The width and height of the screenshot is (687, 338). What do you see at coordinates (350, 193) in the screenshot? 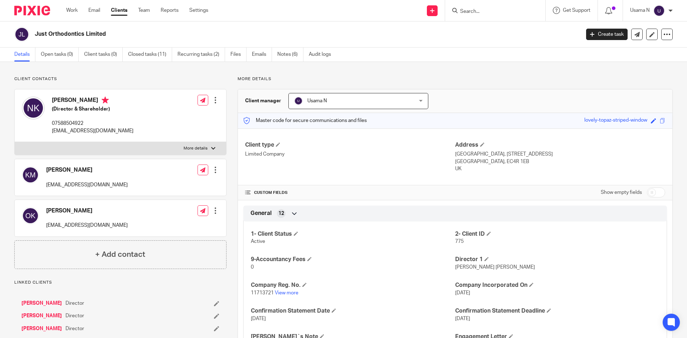
I see `h4: CUSTOM FIELDS` at bounding box center [350, 193].